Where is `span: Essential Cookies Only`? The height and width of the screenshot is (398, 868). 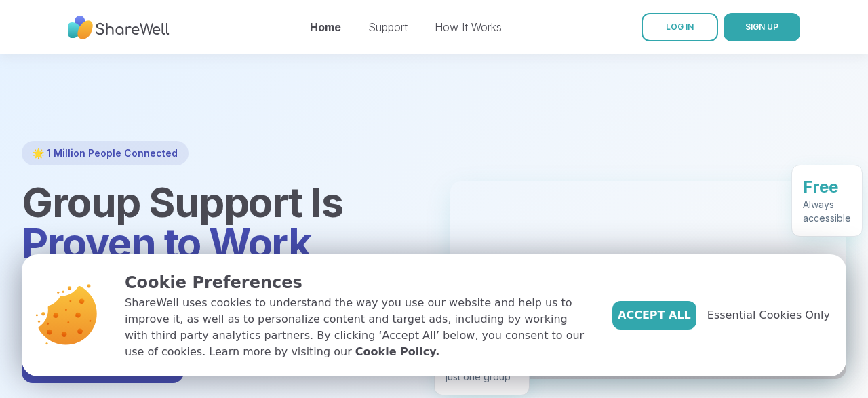
span: Essential Cookies Only is located at coordinates (769, 315).